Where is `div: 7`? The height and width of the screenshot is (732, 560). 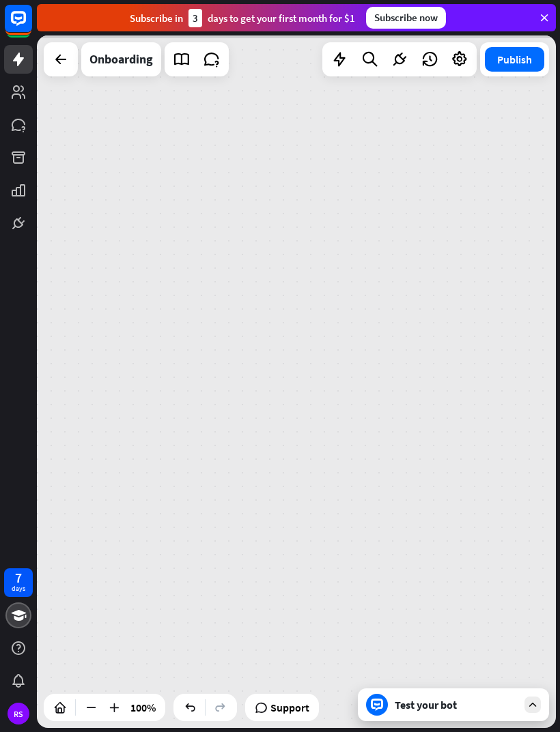 div: 7 is located at coordinates (18, 578).